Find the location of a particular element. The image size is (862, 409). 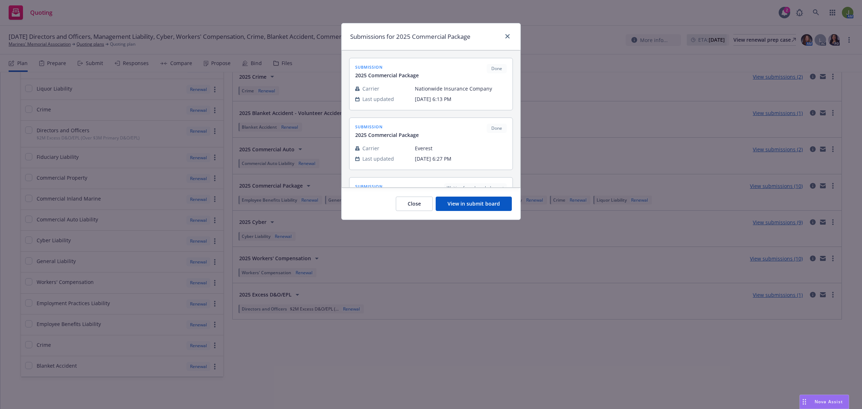

span: Waiting for acknowledgment is located at coordinates (475, 188).